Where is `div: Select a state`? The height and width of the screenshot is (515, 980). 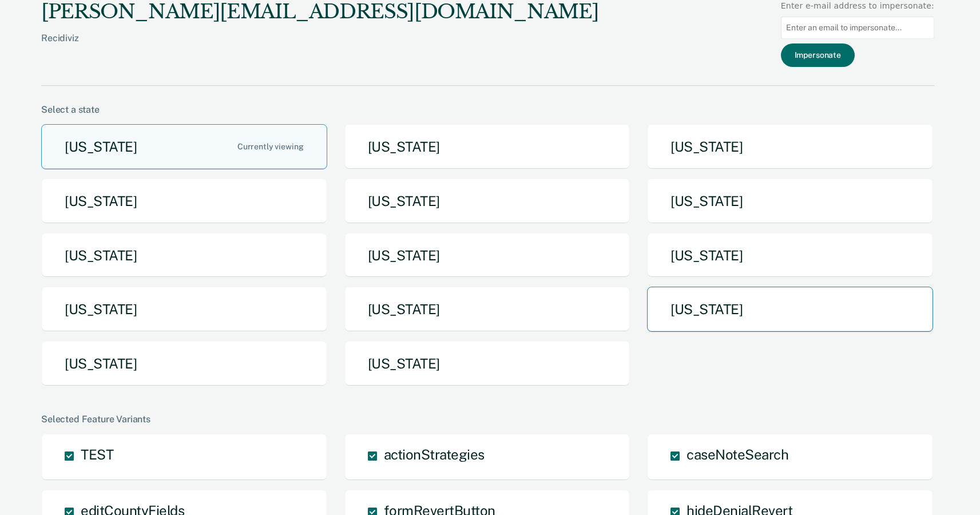 div: Select a state is located at coordinates (487, 109).